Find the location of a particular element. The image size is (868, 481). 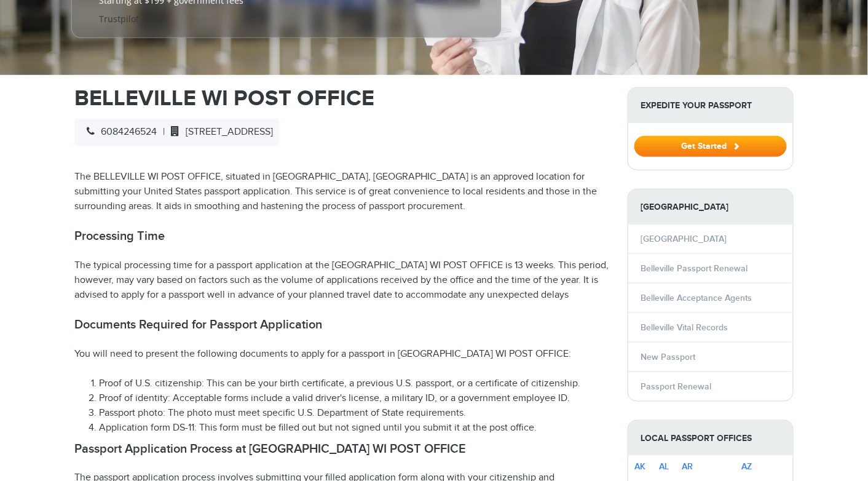

a: Belleville Acceptance Agents is located at coordinates (696, 298).